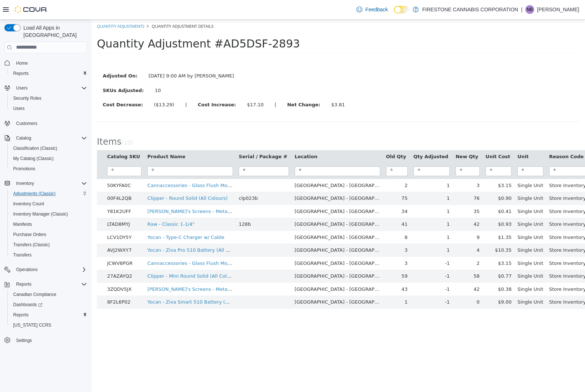 This screenshot has width=585, height=392. I want to click on span: Users, so click(50, 88).